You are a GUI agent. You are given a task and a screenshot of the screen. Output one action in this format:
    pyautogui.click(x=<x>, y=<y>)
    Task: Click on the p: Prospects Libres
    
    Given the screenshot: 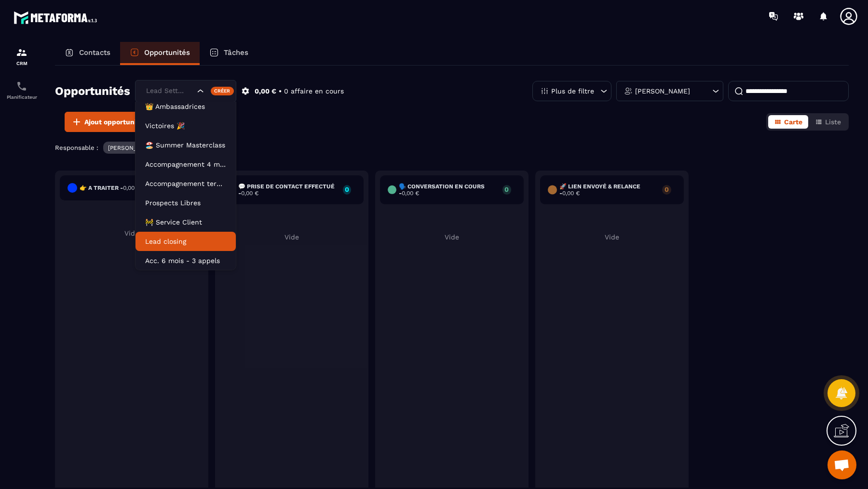 What is the action you would take?
    pyautogui.click(x=186, y=203)
    